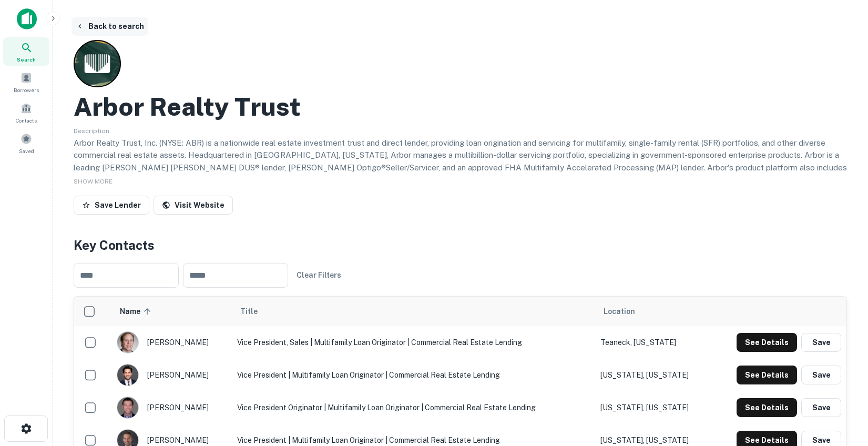 The image size is (868, 446). Describe the element at coordinates (461, 245) in the screenshot. I see `h4: Key Contacts` at that location.